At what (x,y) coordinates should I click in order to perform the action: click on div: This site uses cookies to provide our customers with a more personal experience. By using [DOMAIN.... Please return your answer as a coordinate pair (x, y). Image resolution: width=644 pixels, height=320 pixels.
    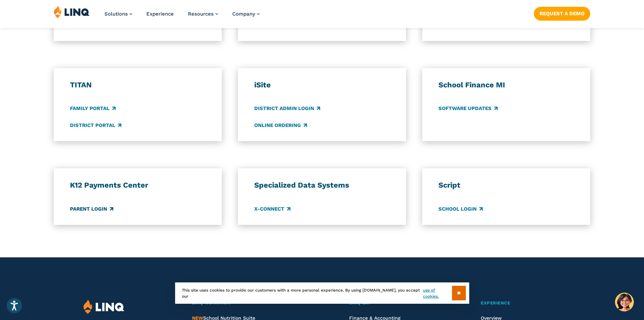
    Looking at the image, I should click on (322, 293).